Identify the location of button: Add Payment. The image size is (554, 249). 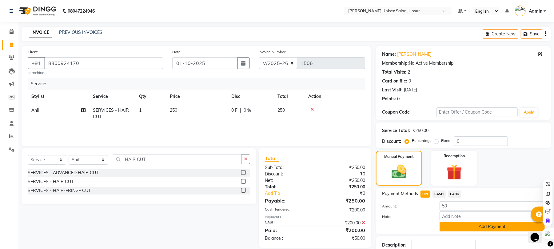
(492, 227).